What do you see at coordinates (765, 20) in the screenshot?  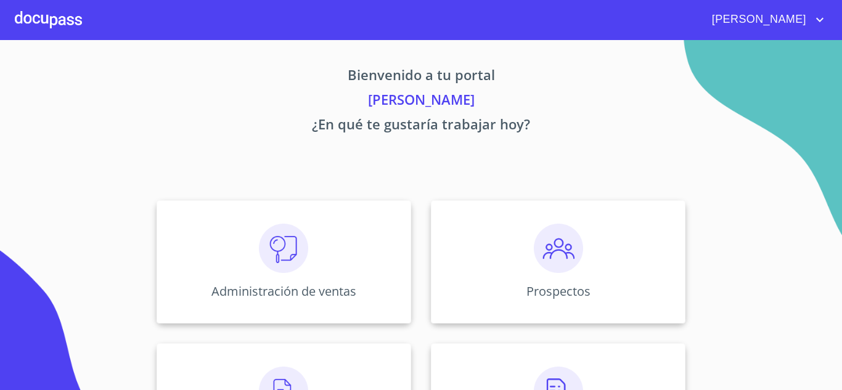 I see `button: account of current user` at bounding box center [765, 20].